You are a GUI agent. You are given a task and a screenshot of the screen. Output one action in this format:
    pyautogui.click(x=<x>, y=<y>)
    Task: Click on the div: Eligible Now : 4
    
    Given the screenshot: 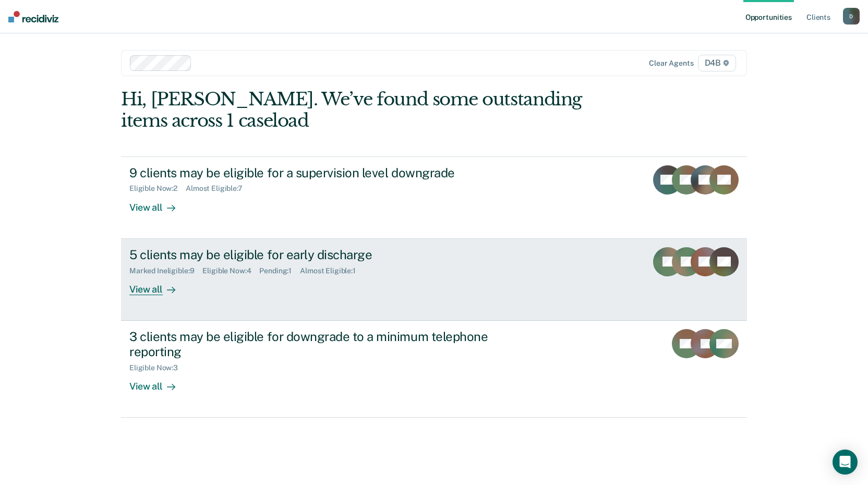 What is the action you would take?
    pyautogui.click(x=230, y=271)
    